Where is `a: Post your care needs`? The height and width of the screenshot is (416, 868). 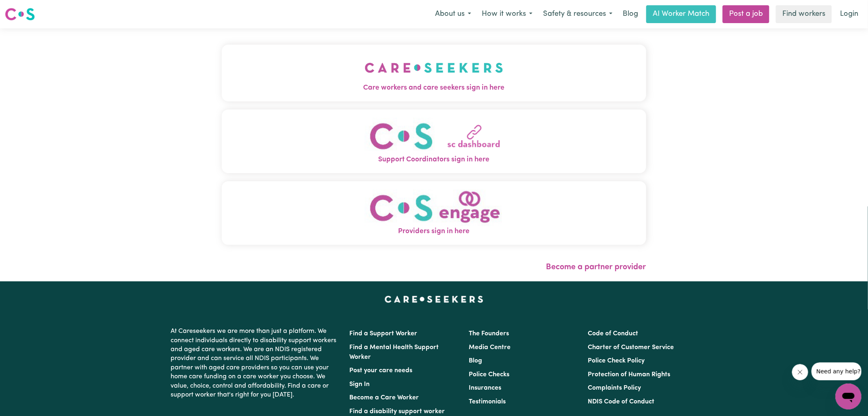
a: Post your care needs is located at coordinates (381, 371).